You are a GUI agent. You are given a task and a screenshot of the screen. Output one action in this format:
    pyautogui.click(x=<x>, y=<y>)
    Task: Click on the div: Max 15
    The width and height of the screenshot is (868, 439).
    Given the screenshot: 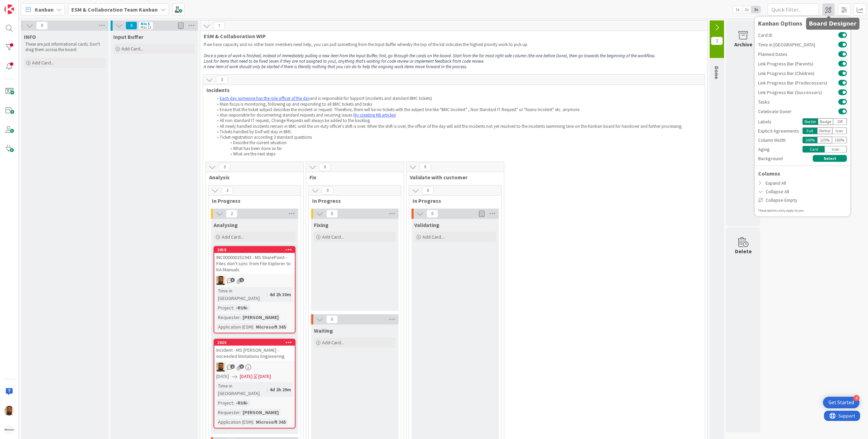 What is the action you would take?
    pyautogui.click(x=145, y=27)
    